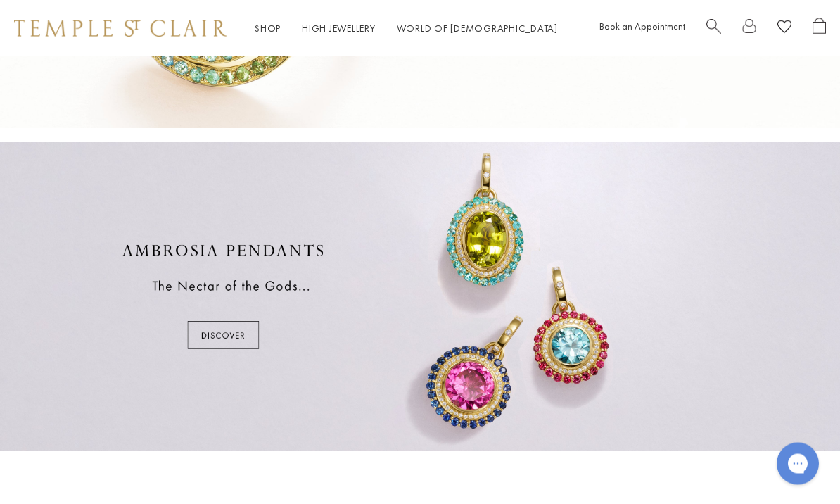  I want to click on nav: Main navigation, so click(406, 28).